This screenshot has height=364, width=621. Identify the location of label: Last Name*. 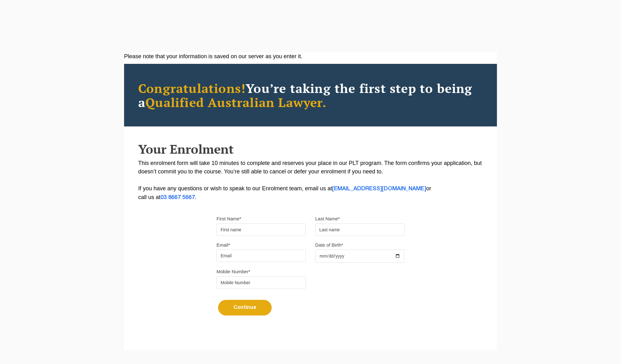
(328, 219).